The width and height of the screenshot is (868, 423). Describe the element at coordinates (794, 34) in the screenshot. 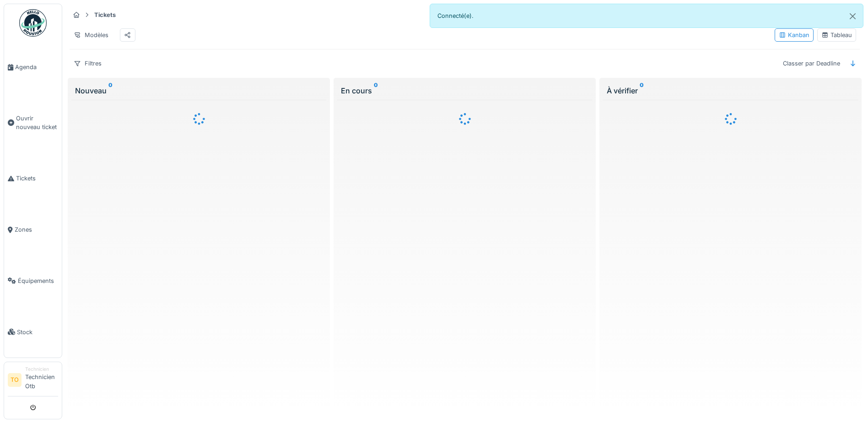

I see `div: Kanban` at that location.